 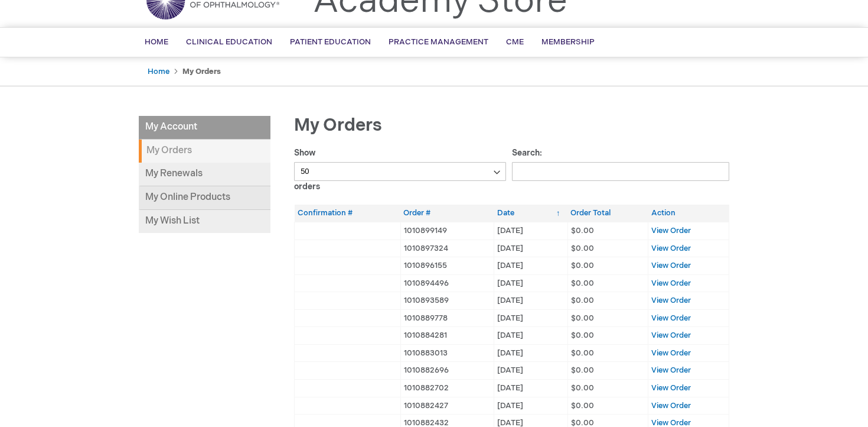 I want to click on td: 1010882702, so click(x=447, y=388).